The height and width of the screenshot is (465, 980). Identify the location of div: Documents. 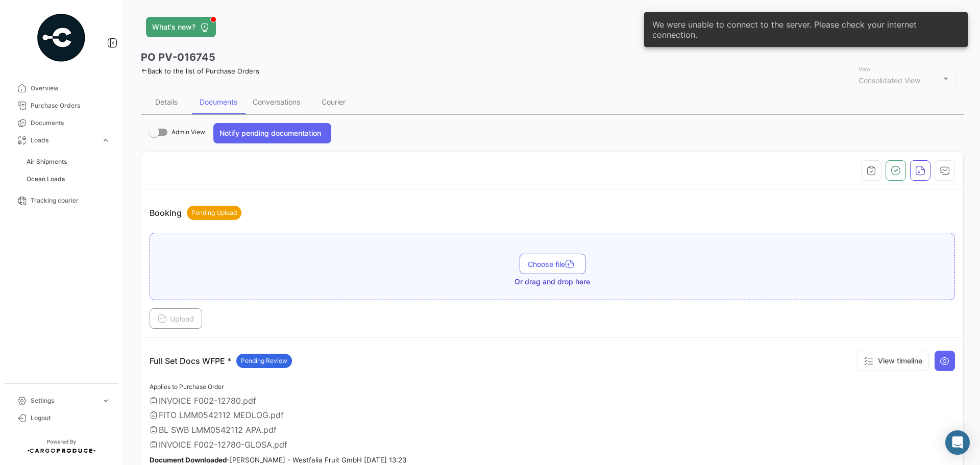
(218, 101).